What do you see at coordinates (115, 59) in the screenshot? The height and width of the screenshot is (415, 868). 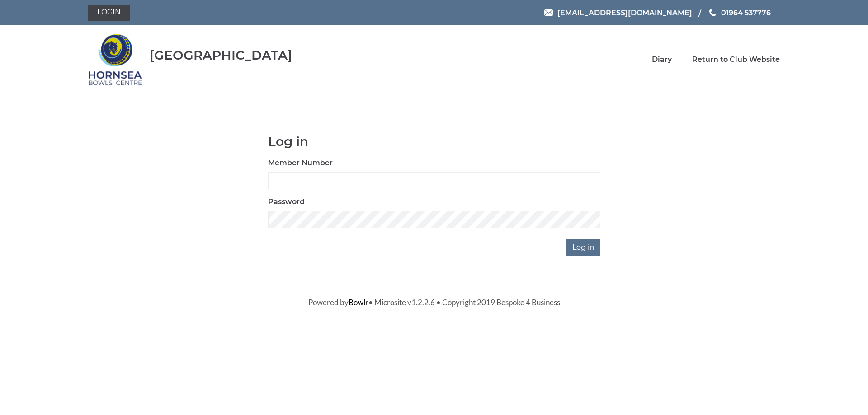 I see `img: Hornsea Bowls Centre` at bounding box center [115, 59].